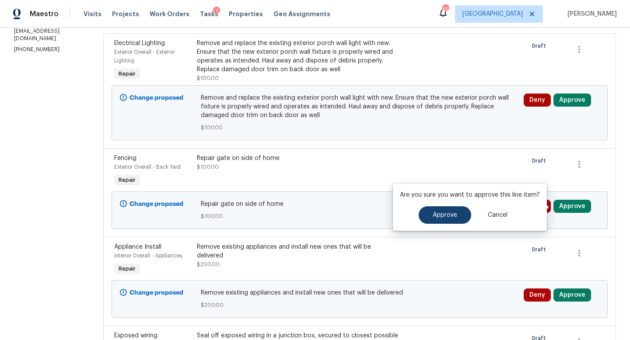  What do you see at coordinates (144, 56) in the screenshot?
I see `span: Exterior Overall - Exterior Lighting` at bounding box center [144, 56].